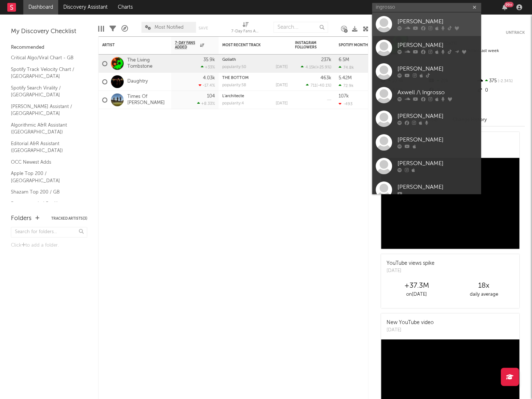 This screenshot has width=532, height=399. Describe the element at coordinates (49, 48) in the screenshot. I see `div: Recommended` at that location.